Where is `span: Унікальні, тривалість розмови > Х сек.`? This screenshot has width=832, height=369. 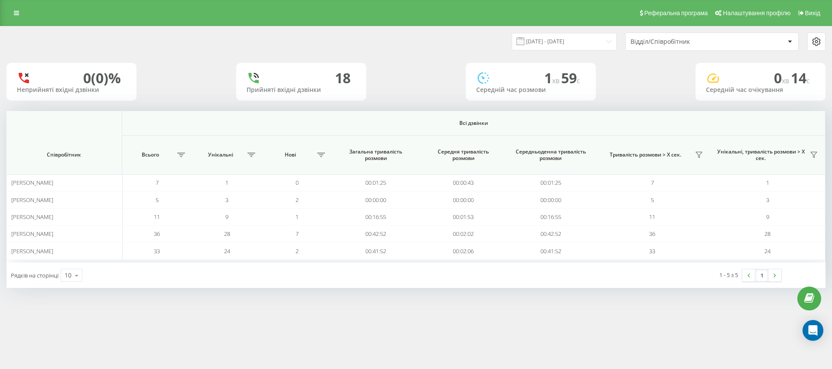 span: Унікальні, тривалість розмови > Х сек. is located at coordinates (760, 155).